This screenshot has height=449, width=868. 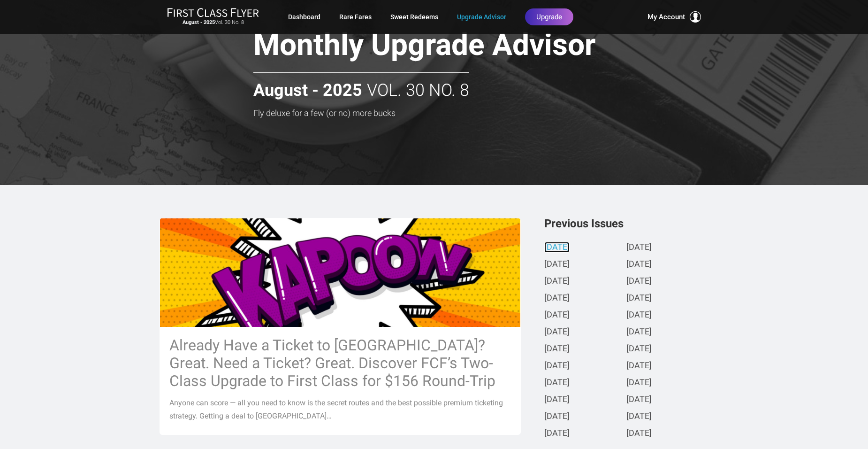 What do you see at coordinates (674, 17) in the screenshot?
I see `button: My Account` at bounding box center [674, 17].